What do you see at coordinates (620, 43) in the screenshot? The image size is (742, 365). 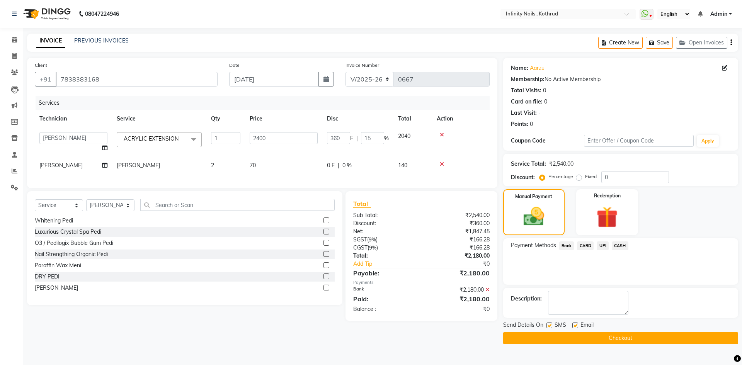 I see `button: Create New` at bounding box center [620, 43].